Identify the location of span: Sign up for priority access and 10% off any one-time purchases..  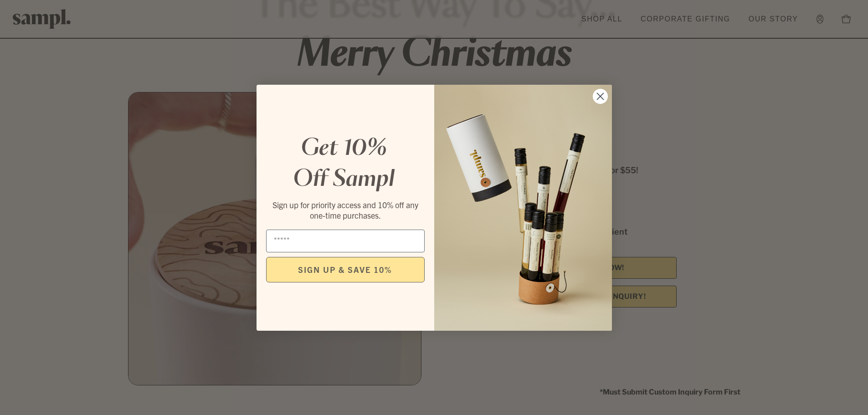
(345, 210).